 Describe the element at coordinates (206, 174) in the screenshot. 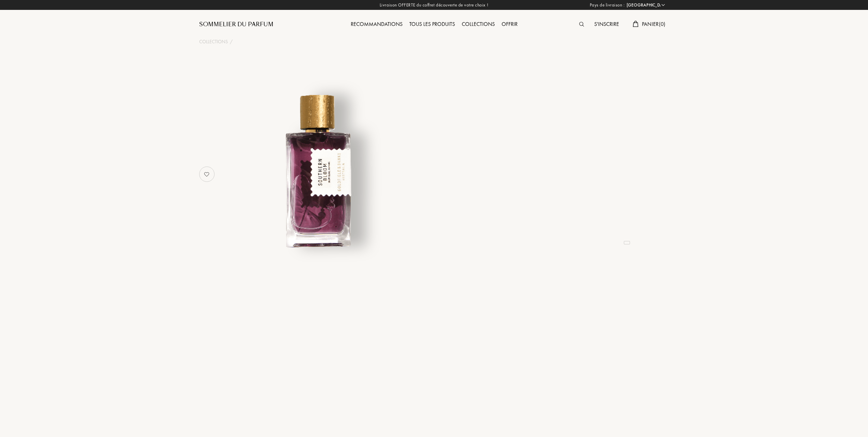

I see `img: no_like_p.png` at that location.